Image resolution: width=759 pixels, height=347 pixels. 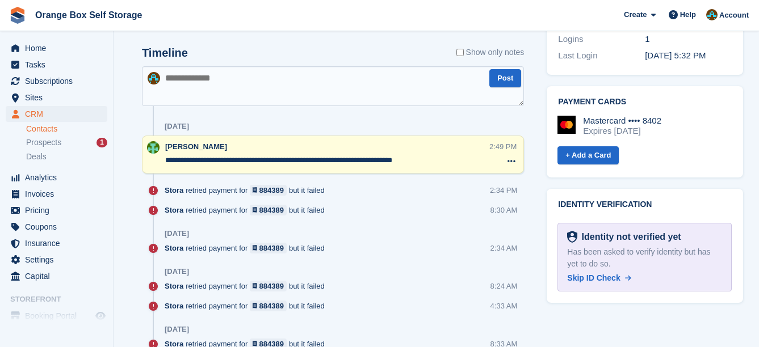 What do you see at coordinates (504, 248) in the screenshot?
I see `div: 2:34 AM` at bounding box center [504, 248].